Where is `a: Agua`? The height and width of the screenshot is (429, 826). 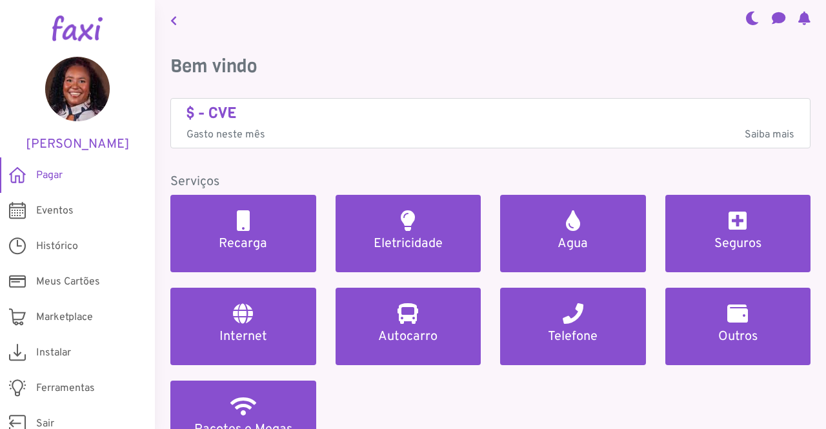
a: Agua is located at coordinates (573, 234).